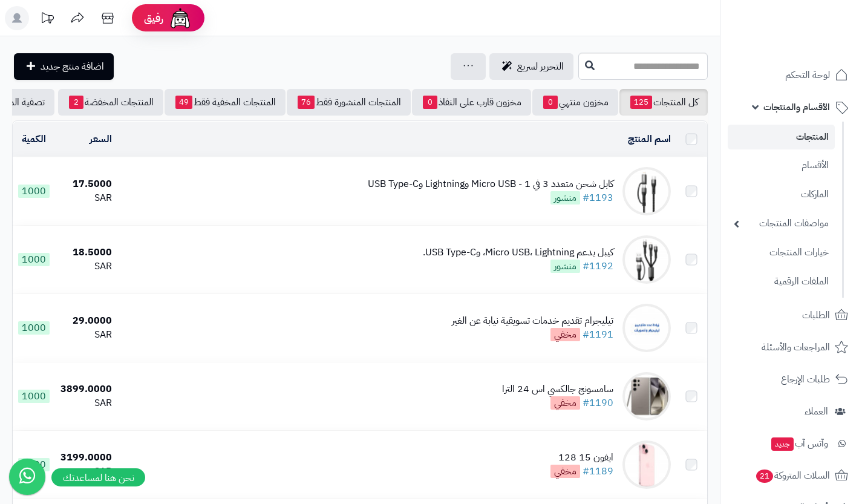  I want to click on a: لوحة التحكم, so click(791, 75).